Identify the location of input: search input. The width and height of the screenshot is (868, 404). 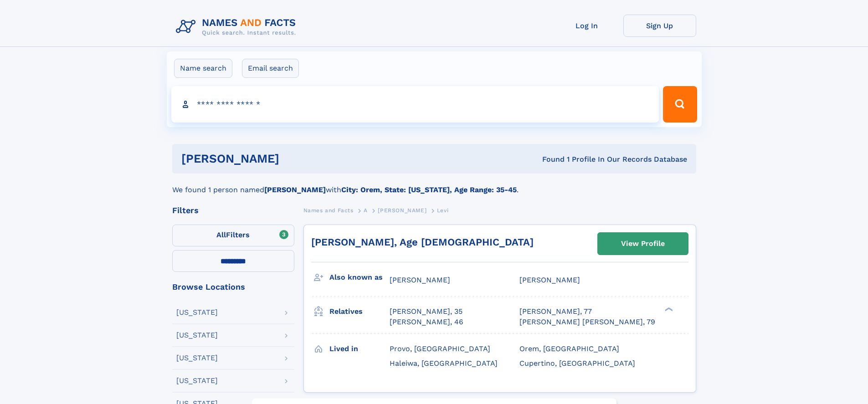
(415, 104).